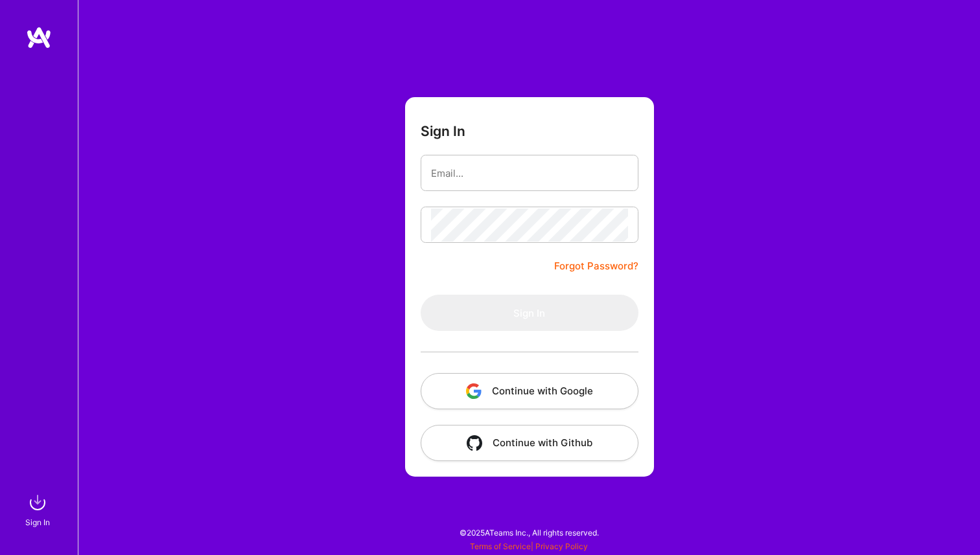  What do you see at coordinates (39, 38) in the screenshot?
I see `img: logo` at bounding box center [39, 38].